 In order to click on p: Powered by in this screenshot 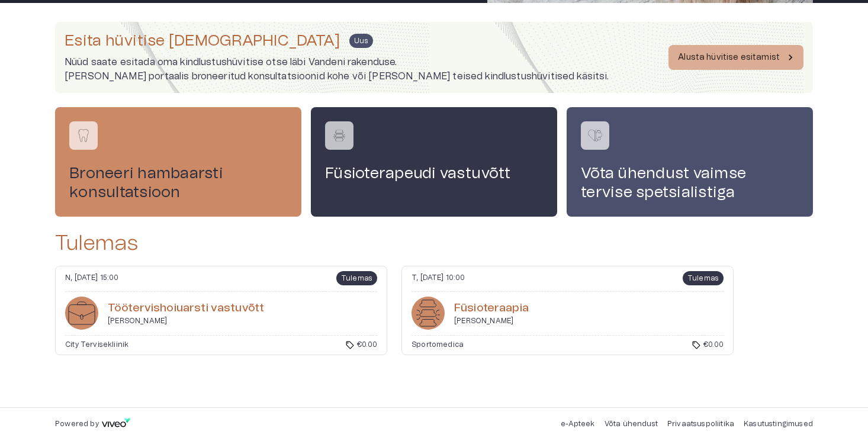, I will do `click(77, 424)`.